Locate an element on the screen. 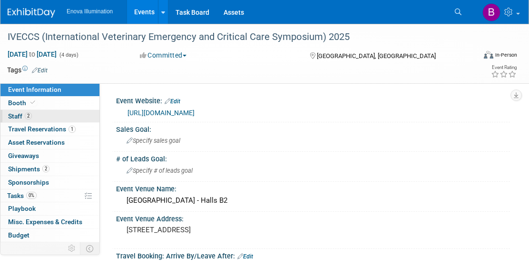 The height and width of the screenshot is (267, 529). img: ExhibitDay is located at coordinates (31, 13).